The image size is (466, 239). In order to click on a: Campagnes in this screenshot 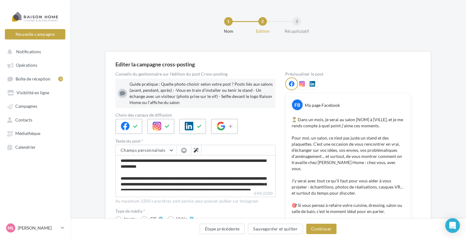, I will do `click(35, 106)`.